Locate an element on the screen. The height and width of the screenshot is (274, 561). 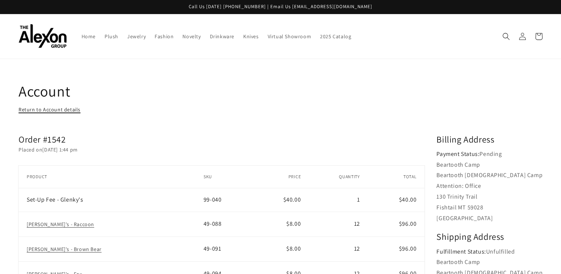
span: $40.00 is located at coordinates (292, 199).